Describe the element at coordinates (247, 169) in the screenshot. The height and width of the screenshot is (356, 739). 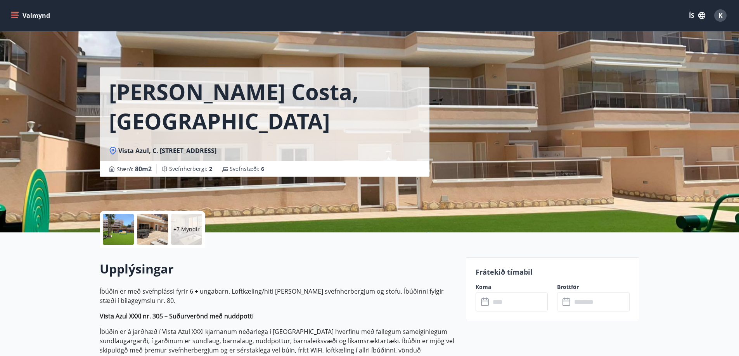
I see `span: Svefnstæði :` at that location.